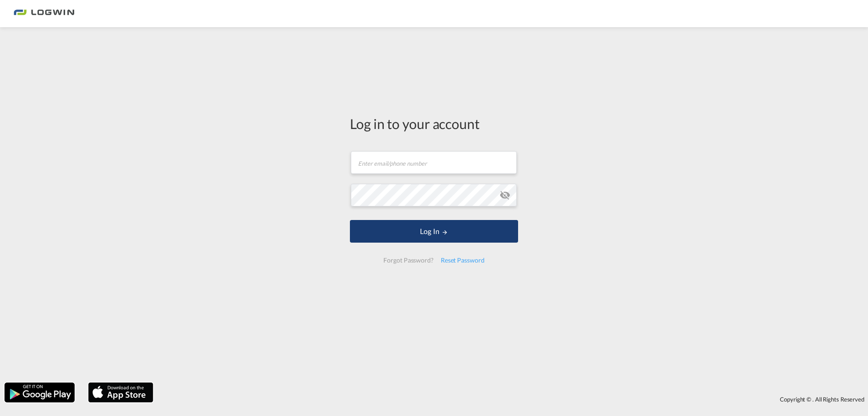  What do you see at coordinates (44, 13) in the screenshot?
I see `img: bc73a0e0d8c111efacd525e4c8ad7d32.png` at bounding box center [44, 13].